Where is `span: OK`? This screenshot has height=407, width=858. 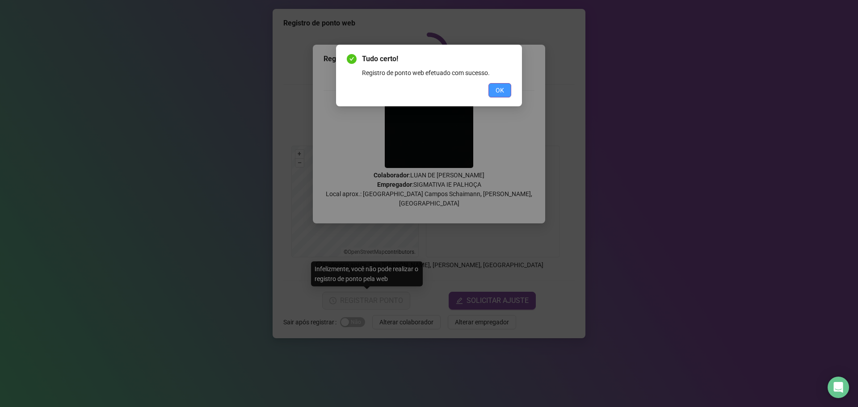
span: OK is located at coordinates (500, 90).